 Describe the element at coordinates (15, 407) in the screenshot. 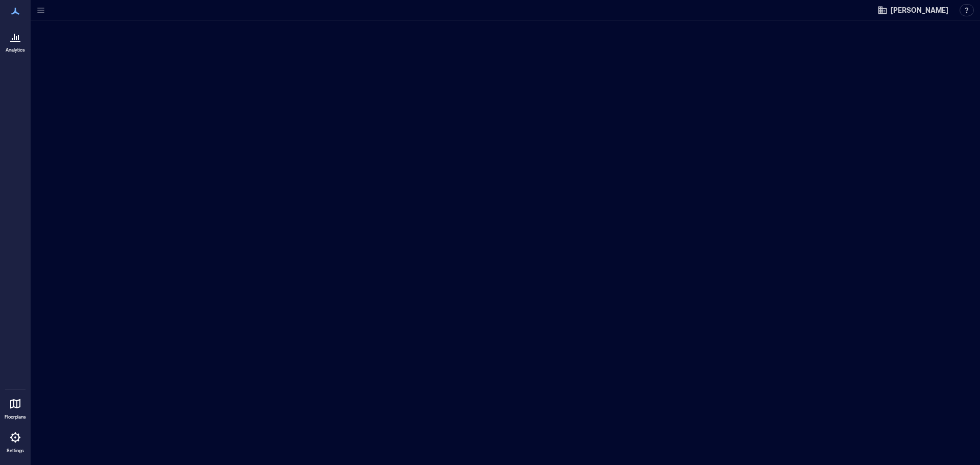

I see `a: Floorplans` at that location.